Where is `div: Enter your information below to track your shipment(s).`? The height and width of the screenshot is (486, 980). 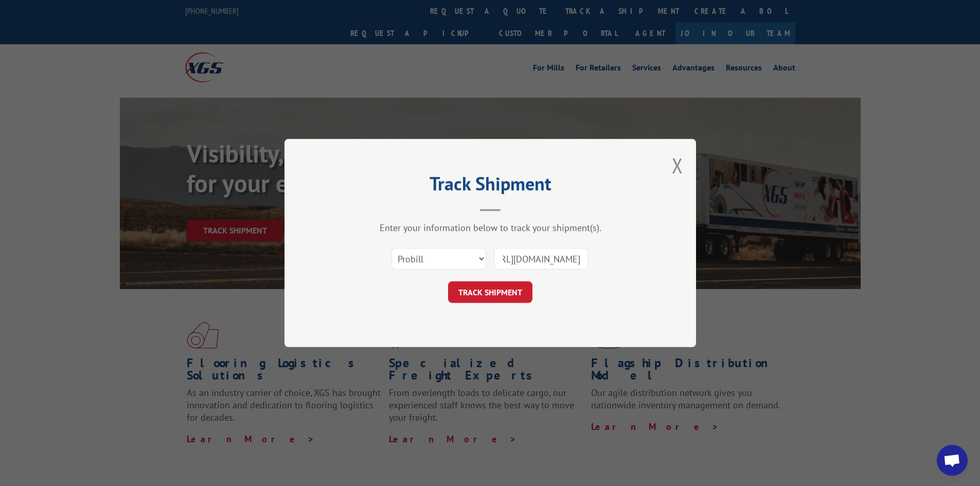
div: Enter your information below to track your shipment(s). is located at coordinates (490, 227).